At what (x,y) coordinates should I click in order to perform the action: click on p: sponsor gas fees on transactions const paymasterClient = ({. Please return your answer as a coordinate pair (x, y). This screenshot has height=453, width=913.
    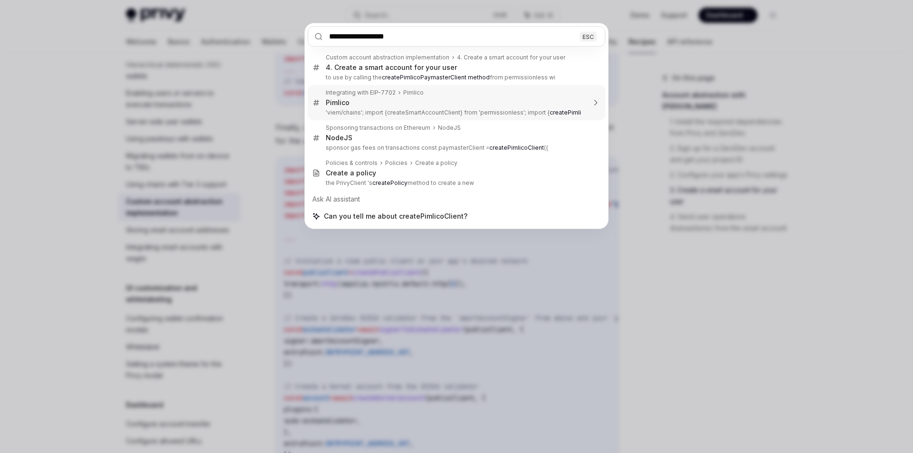
    Looking at the image, I should click on (456, 148).